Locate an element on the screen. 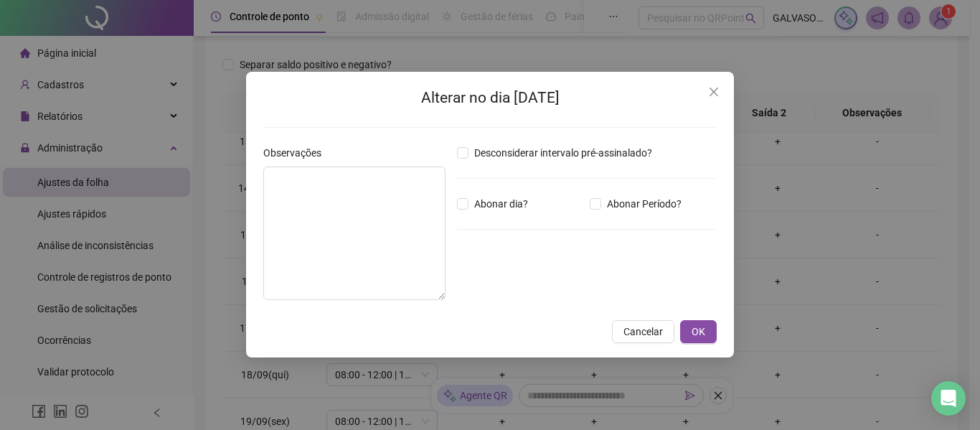 The width and height of the screenshot is (980, 430). div: Open Intercom Messenger is located at coordinates (948, 398).